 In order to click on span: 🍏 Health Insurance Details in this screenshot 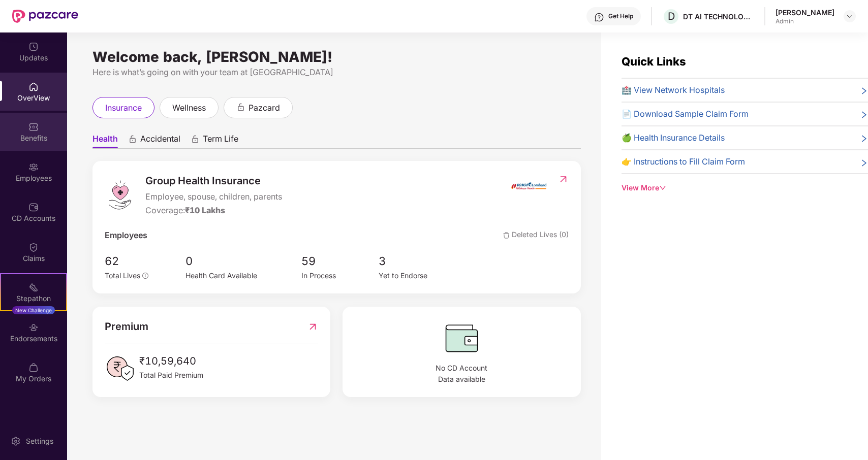, I will do `click(672, 138)`.